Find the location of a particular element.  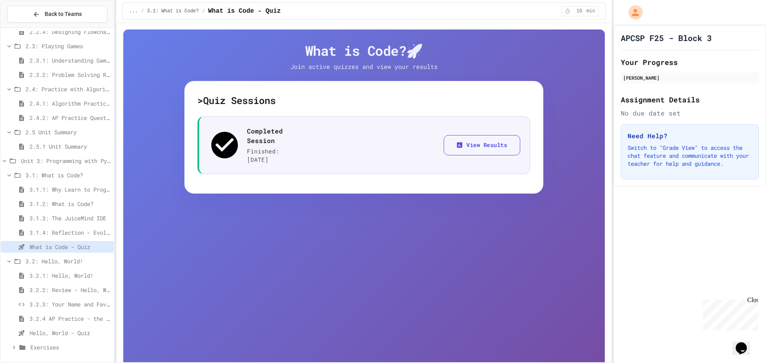

span: 2.3.1: Understanding Games with Flowcharts is located at coordinates (70, 60).